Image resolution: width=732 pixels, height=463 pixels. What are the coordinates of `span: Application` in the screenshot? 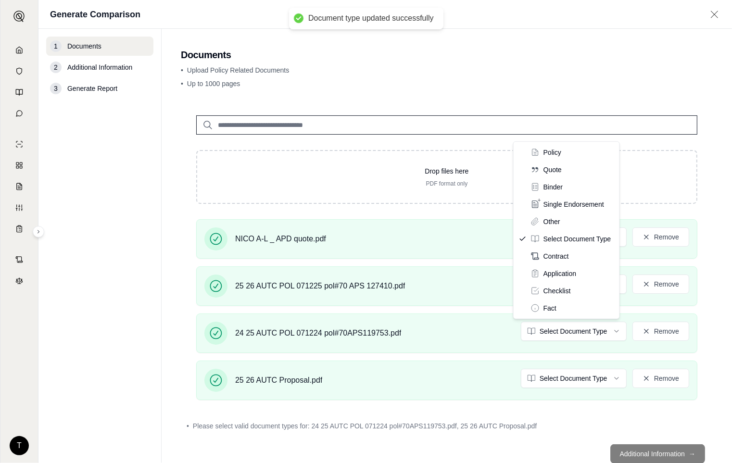 It's located at (560, 274).